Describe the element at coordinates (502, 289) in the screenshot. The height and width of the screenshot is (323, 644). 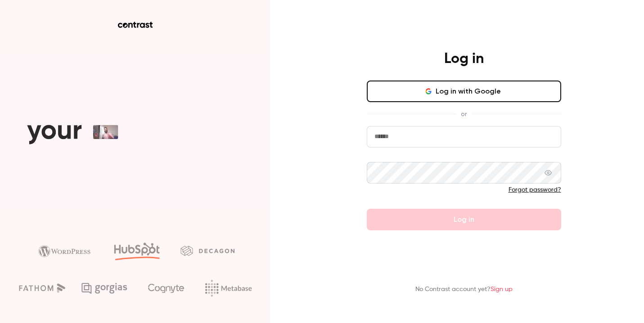
I see `a: Sign up` at that location.